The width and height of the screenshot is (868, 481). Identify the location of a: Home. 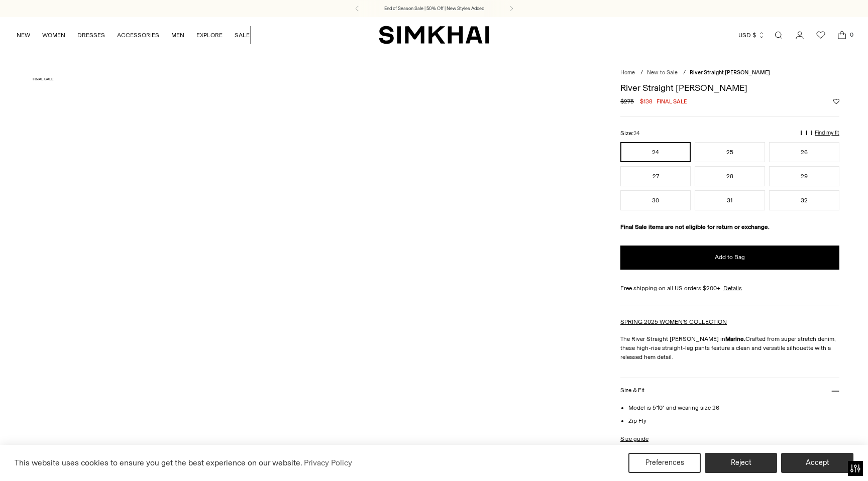
(627, 73).